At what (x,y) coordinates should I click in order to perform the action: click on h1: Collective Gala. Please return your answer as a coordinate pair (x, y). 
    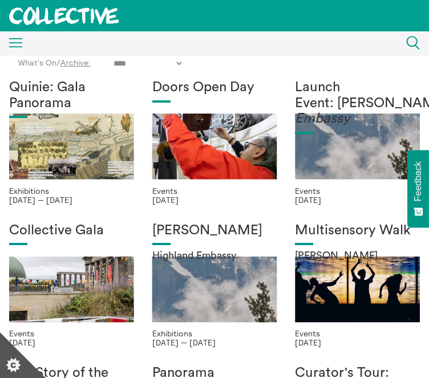
    Looking at the image, I should click on (71, 231).